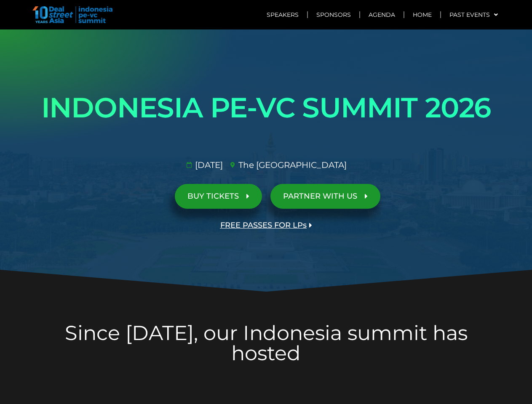  Describe the element at coordinates (218, 196) in the screenshot. I see `a: BUY TICKETS` at that location.